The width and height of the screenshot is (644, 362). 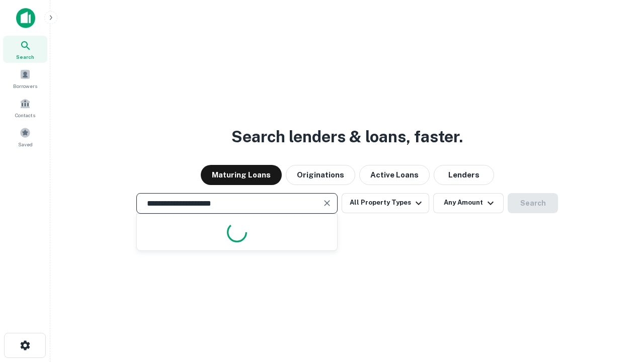 I want to click on span: Saved, so click(x=26, y=144).